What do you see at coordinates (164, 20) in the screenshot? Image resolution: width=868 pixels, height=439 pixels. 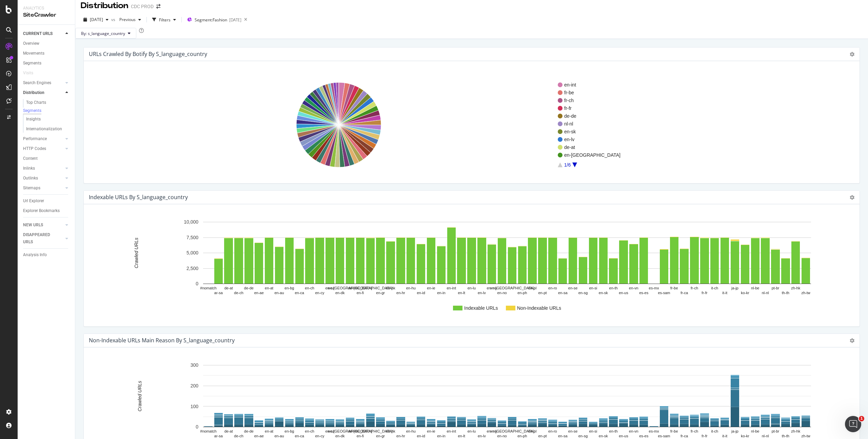 I see `div: Filters` at bounding box center [164, 20].